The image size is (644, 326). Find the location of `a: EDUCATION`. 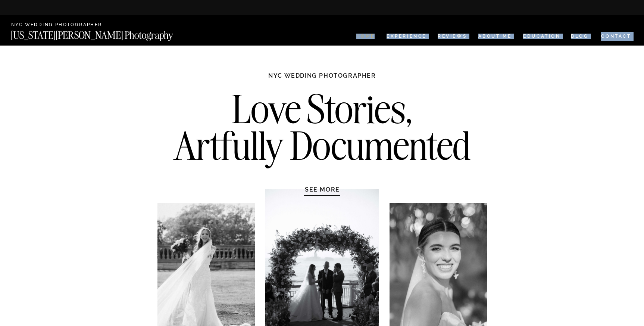

a: EDUCATION is located at coordinates (542, 37).